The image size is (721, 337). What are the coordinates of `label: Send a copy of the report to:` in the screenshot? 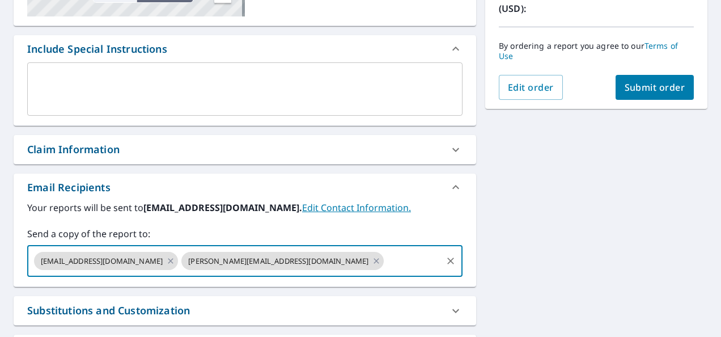 It's located at (245, 234).